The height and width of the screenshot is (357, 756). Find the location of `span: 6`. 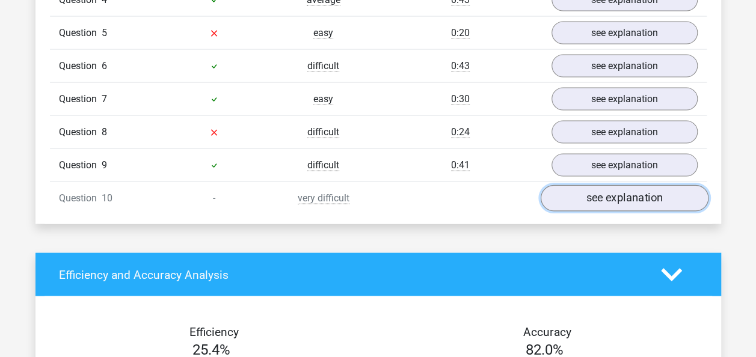

span: 6 is located at coordinates (104, 66).